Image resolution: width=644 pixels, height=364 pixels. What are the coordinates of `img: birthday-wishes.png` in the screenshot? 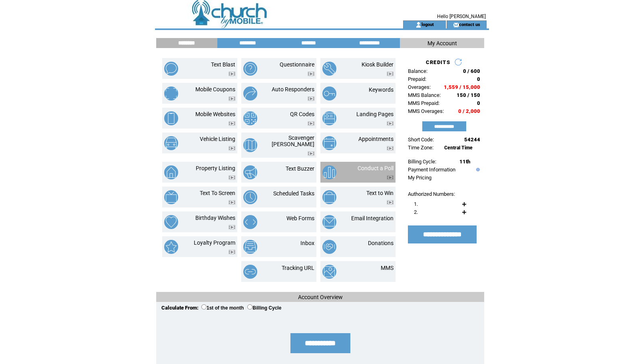 It's located at (171, 222).